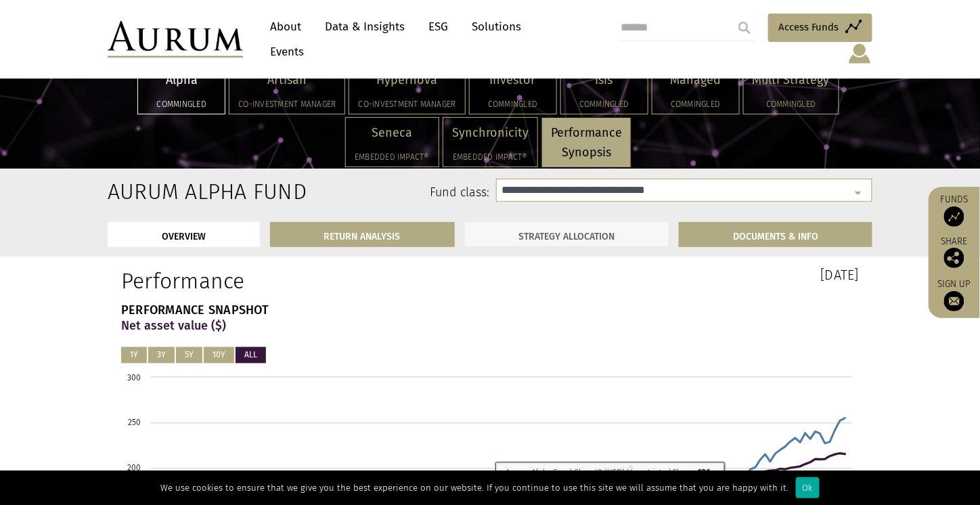  Describe the element at coordinates (513, 80) in the screenshot. I see `p: Investor` at that location.